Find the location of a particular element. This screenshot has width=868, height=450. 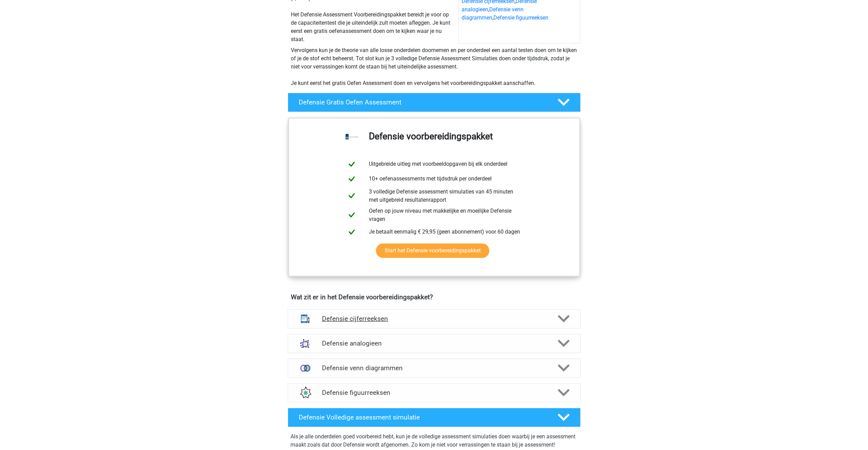

h4: Defensie Volledige assessment simulatie is located at coordinates (423, 417).